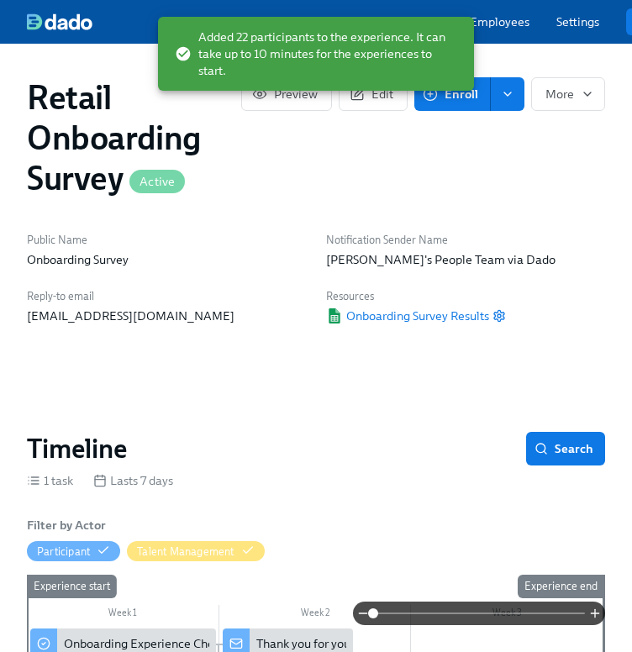 Image resolution: width=632 pixels, height=652 pixels. What do you see at coordinates (71, 586) in the screenshot?
I see `div: Experience start` at bounding box center [71, 586].